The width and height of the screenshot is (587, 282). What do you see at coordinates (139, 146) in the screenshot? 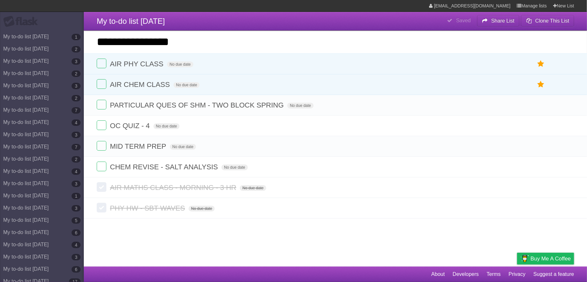
I see `span: MID TERM PREP` at bounding box center [139, 146].